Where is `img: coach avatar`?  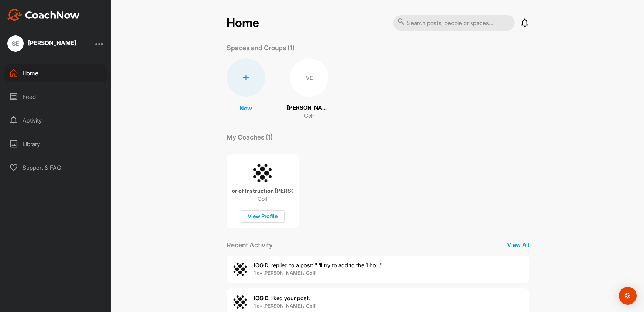
img: coach avatar is located at coordinates (262, 173).